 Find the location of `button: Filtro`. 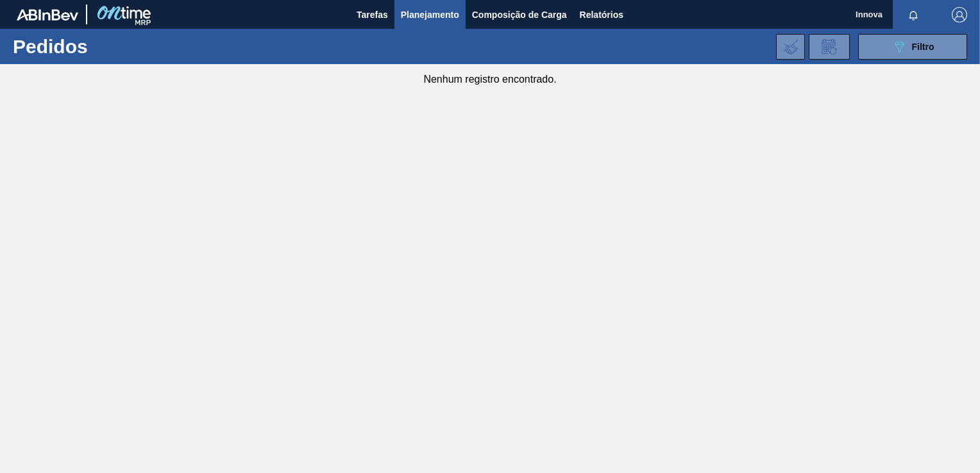

button: Filtro is located at coordinates (913, 47).